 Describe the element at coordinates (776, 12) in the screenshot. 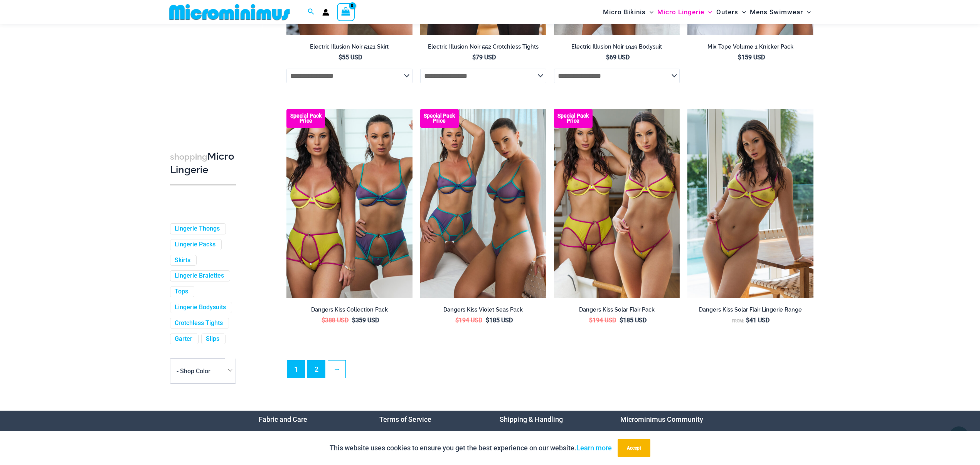

I see `span: Mens Swimwear` at that location.